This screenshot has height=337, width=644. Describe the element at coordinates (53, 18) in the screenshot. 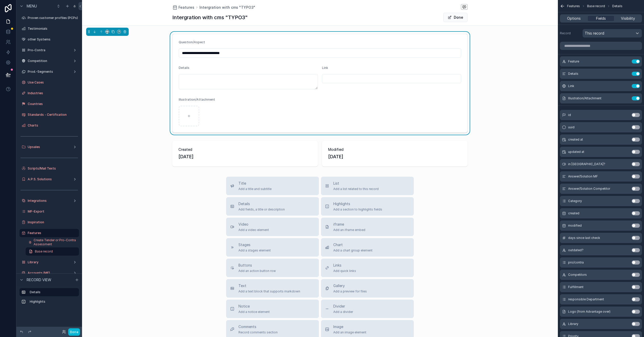

I see `label: Proven customer profiles (PCPs)` at that location.